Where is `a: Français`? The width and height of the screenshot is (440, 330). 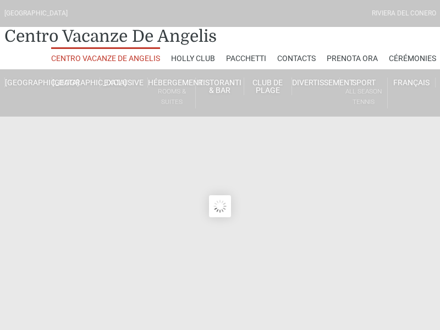
a: Français is located at coordinates (411, 82).